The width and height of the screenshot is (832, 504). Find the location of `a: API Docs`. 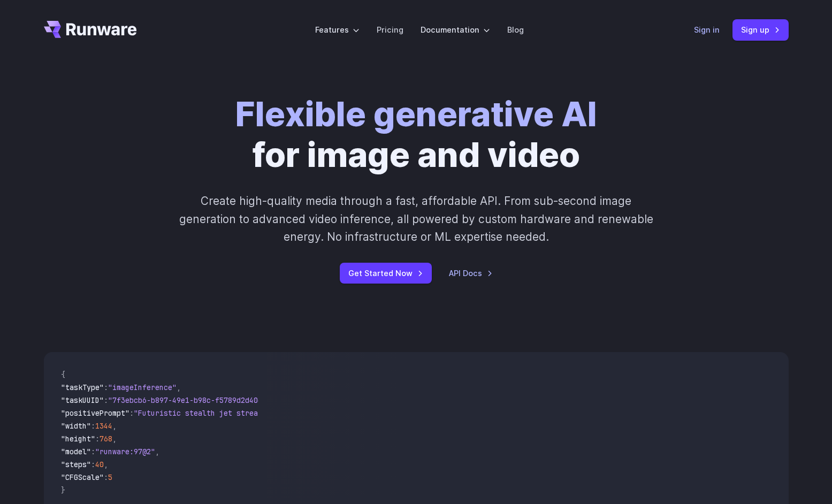

a: API Docs is located at coordinates (471, 273).